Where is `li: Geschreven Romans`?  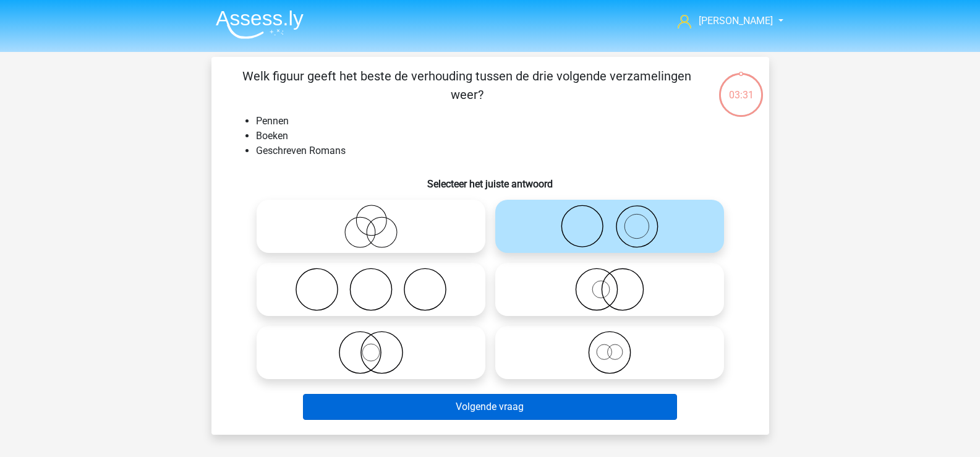 li: Geschreven Romans is located at coordinates (503, 151).